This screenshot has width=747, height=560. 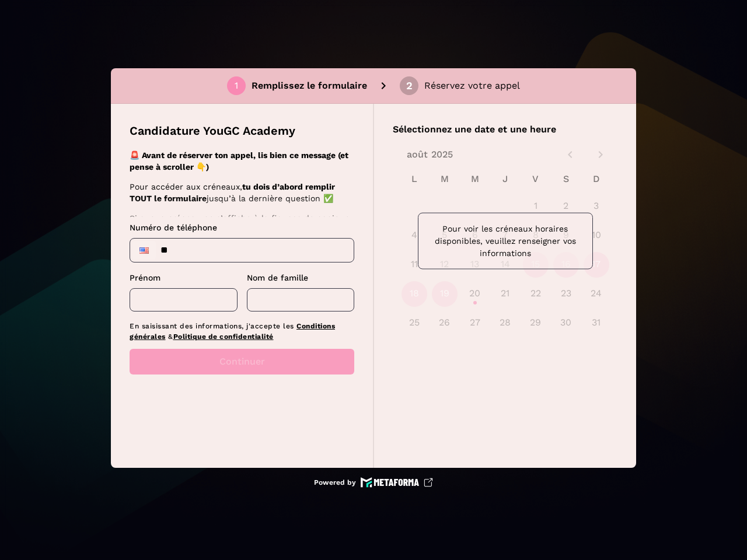 I want to click on strong: 🚨 Avant de réserver ton appel, lis bien ce message (et pense à scroller 👇), so click(x=239, y=161).